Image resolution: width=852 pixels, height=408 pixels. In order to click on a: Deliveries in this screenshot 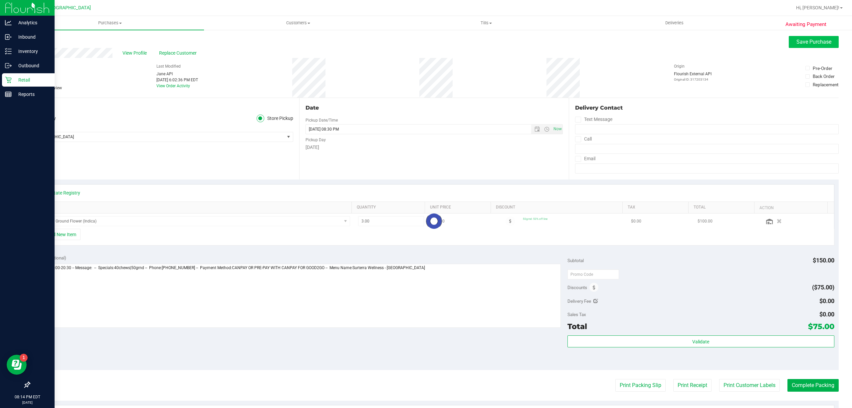, I will do `click(674, 23)`.